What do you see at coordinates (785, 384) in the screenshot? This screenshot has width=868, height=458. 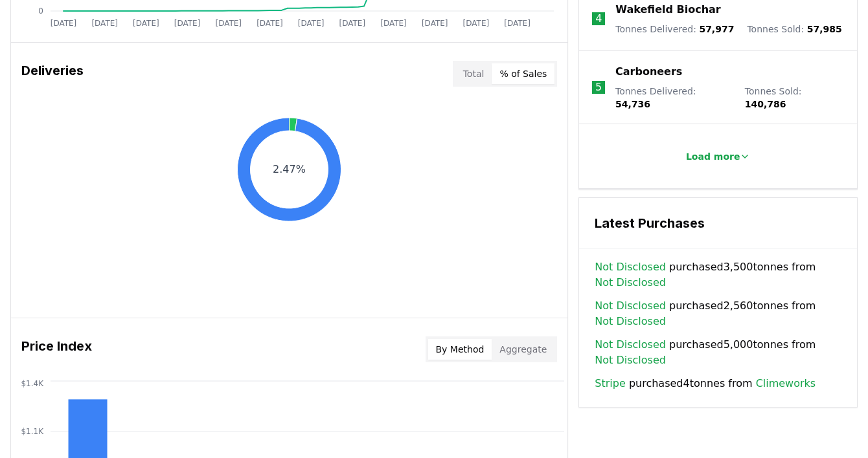 I see `a: Climeworks` at bounding box center [785, 384].